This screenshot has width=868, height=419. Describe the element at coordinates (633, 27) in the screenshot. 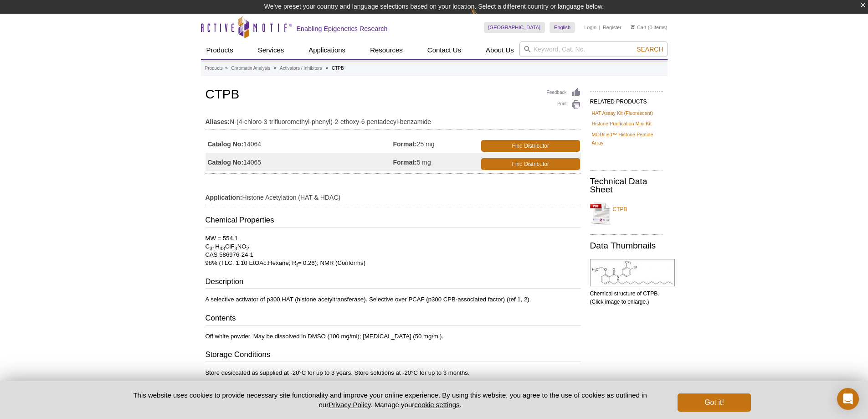

I see `img: Your Cart` at that location.